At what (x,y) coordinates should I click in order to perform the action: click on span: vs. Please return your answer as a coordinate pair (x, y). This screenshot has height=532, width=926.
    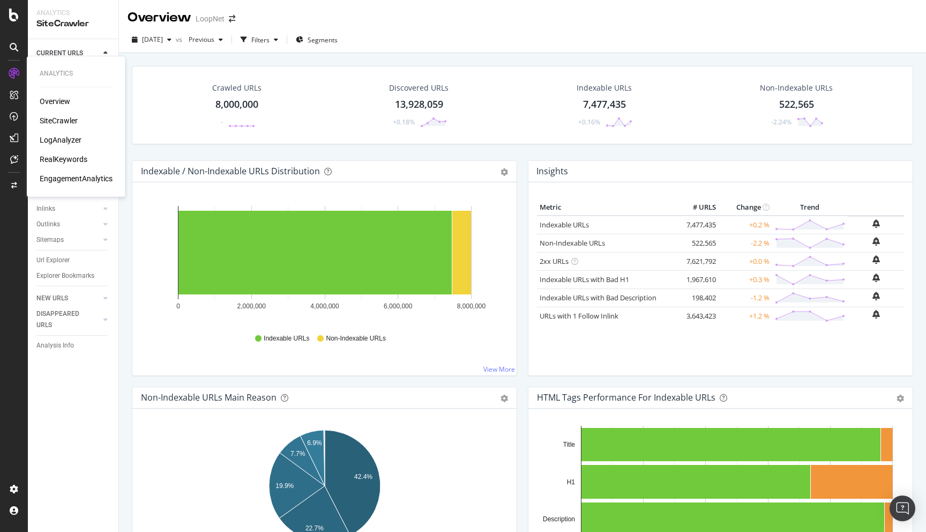
    Looking at the image, I should click on (180, 39).